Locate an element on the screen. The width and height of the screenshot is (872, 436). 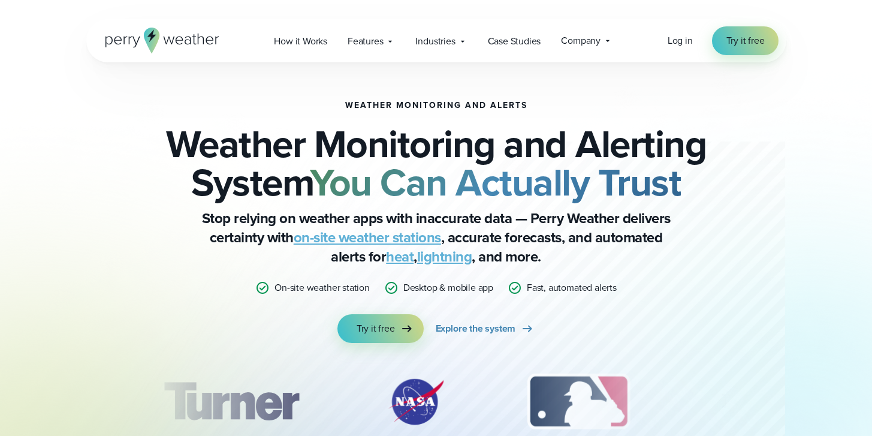
p: Stop relying on weather apps with inaccurate data — Perry Weather delivers certainty with , accur... is located at coordinates (436, 237).